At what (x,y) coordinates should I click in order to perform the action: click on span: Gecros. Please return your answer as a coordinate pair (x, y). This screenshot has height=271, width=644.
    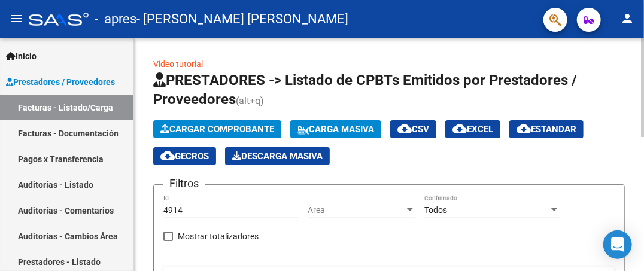
    Looking at the image, I should click on (184, 156).